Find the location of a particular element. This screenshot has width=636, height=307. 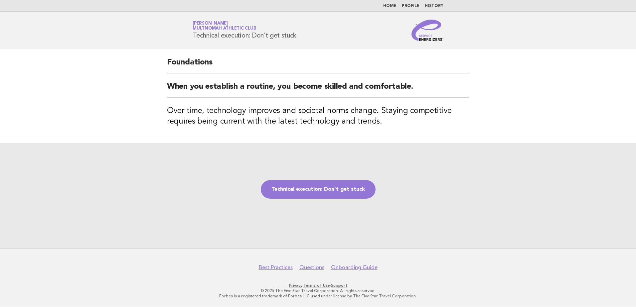

h1: Technical execution: Don't get stuck is located at coordinates (244, 30).